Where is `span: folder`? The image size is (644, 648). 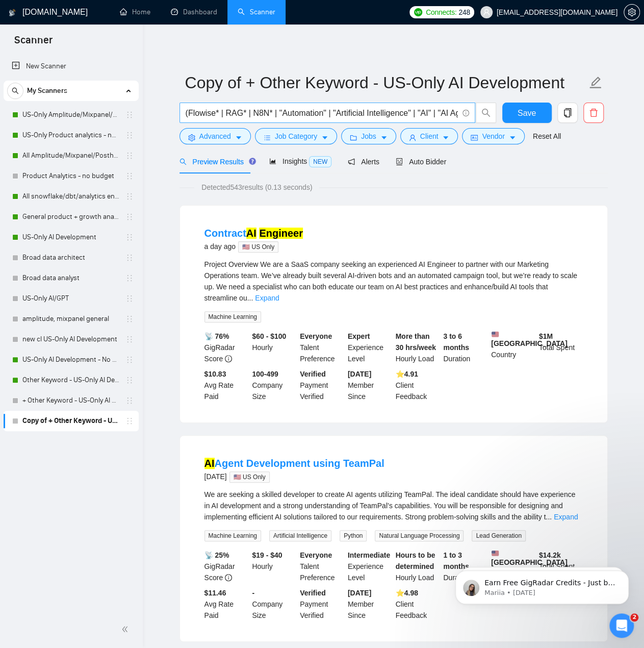
span: folder is located at coordinates (353, 137).